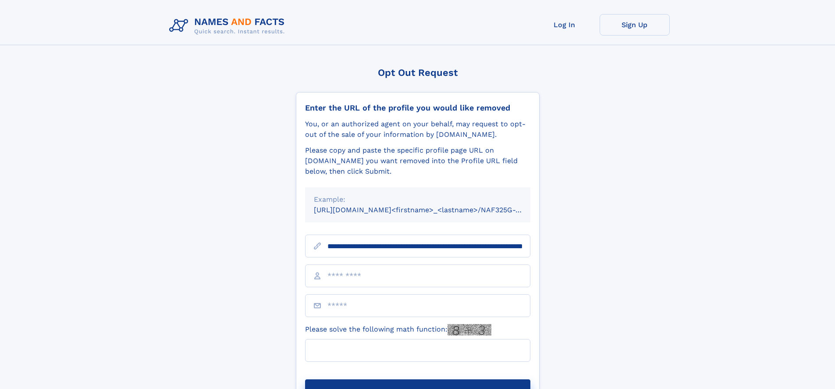  I want to click on div: You, or an authorized agent on your behalf, may request to opt-out of the sale of your informatio..., so click(418, 129).